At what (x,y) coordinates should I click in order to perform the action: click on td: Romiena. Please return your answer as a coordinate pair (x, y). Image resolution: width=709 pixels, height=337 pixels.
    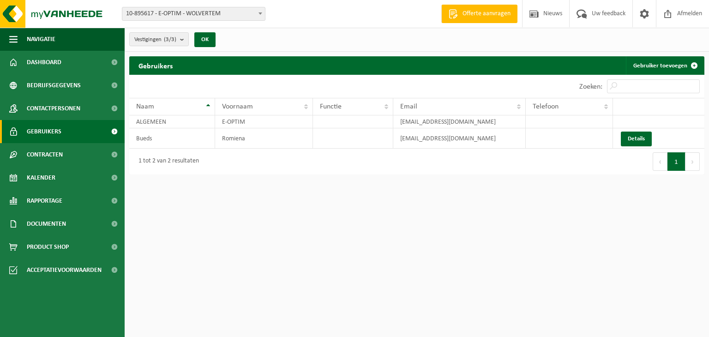
    Looking at the image, I should click on (264, 139).